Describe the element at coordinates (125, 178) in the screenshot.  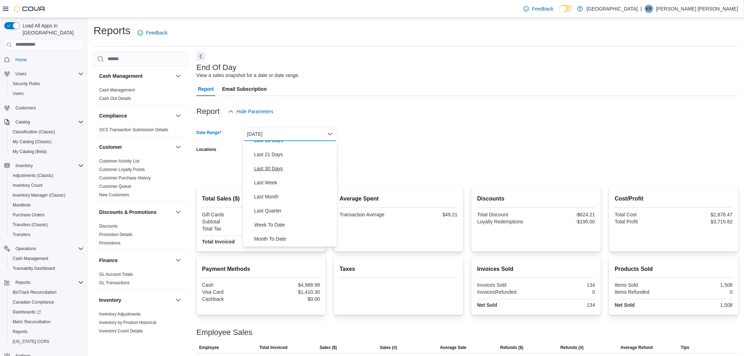
I see `a: Customer Purchase History` at that location.